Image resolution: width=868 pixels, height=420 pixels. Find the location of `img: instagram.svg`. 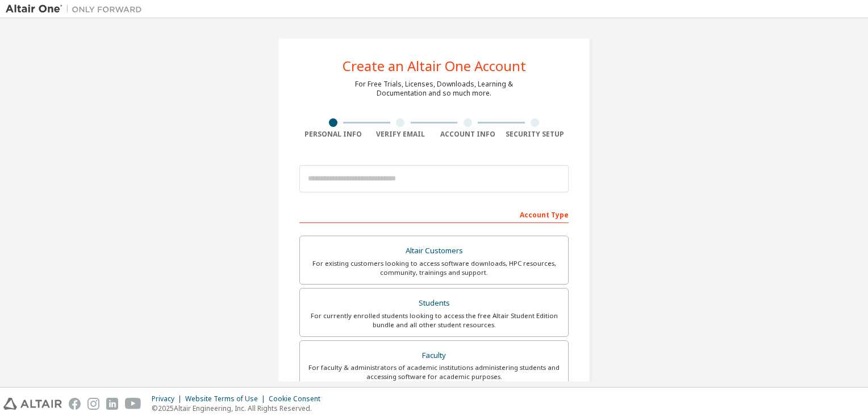

img: instagram.svg is located at coordinates (93, 403).